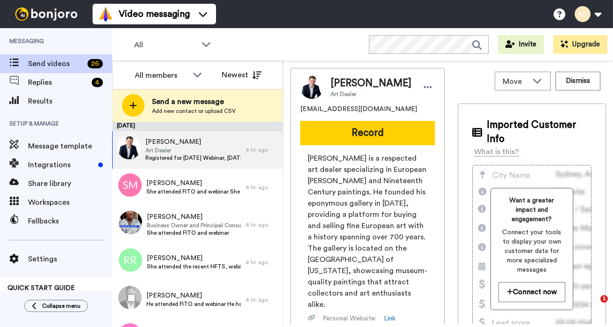 The width and height of the screenshot is (613, 327). What do you see at coordinates (161, 75) in the screenshot?
I see `div: All members` at bounding box center [161, 75].